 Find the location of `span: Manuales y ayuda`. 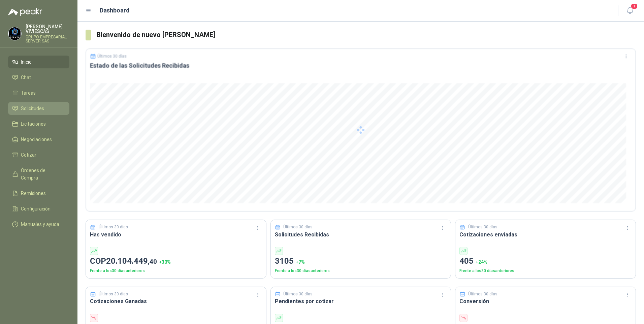

span: Manuales y ayuda is located at coordinates (40, 225).